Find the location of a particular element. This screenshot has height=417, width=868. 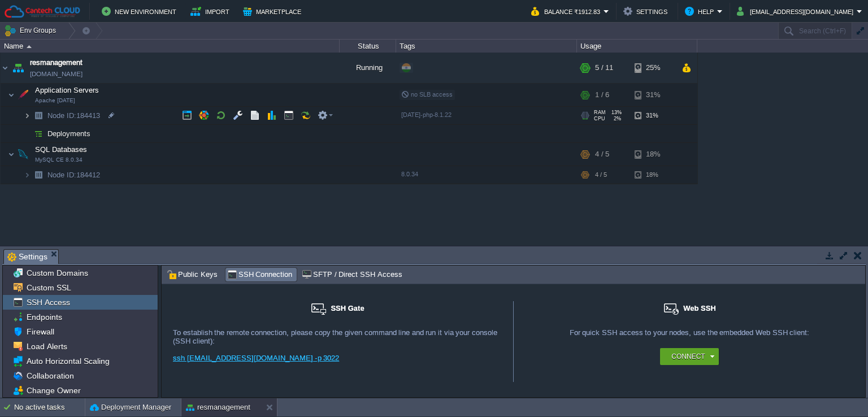

span: 184412 is located at coordinates (74, 175).